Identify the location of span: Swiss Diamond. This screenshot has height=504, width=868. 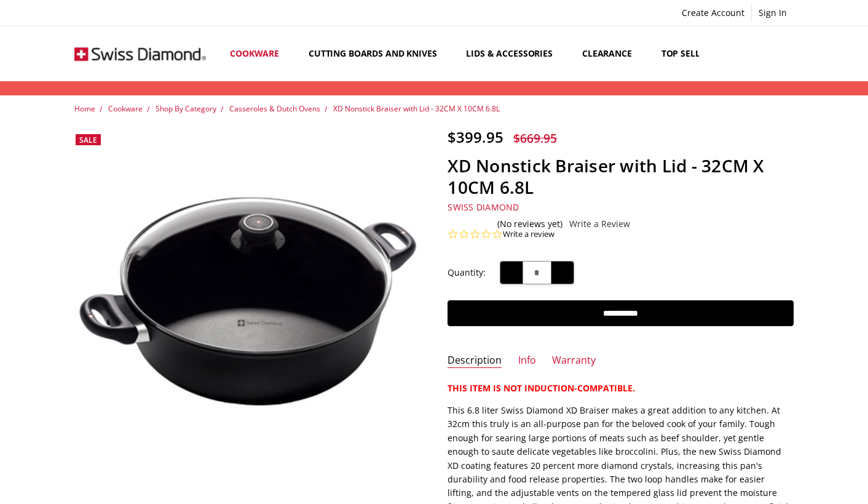
(483, 207).